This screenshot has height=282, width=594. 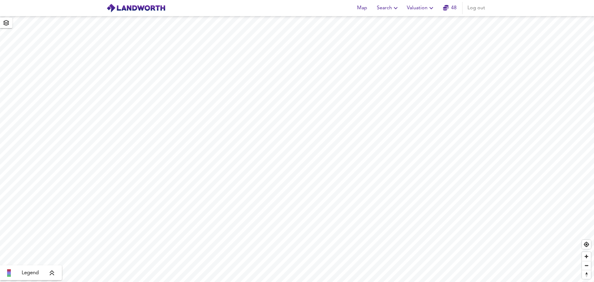 I want to click on span: Valuation, so click(x=420, y=8).